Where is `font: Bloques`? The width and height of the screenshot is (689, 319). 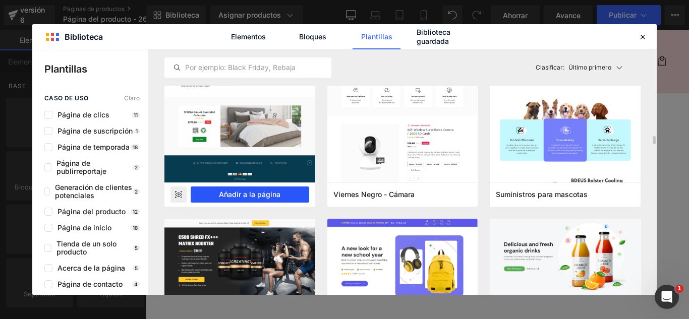 font: Bloques is located at coordinates (313, 36).